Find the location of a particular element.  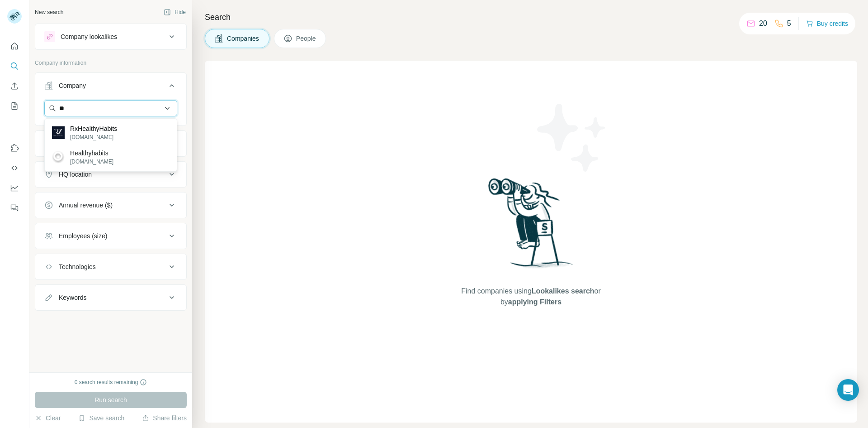

span: People is located at coordinates (307, 38).